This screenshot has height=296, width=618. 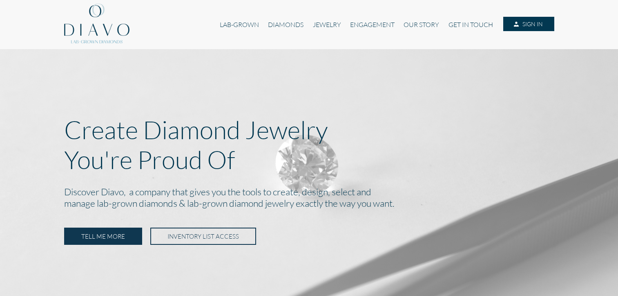 I want to click on a: DIAMONDS, so click(x=286, y=25).